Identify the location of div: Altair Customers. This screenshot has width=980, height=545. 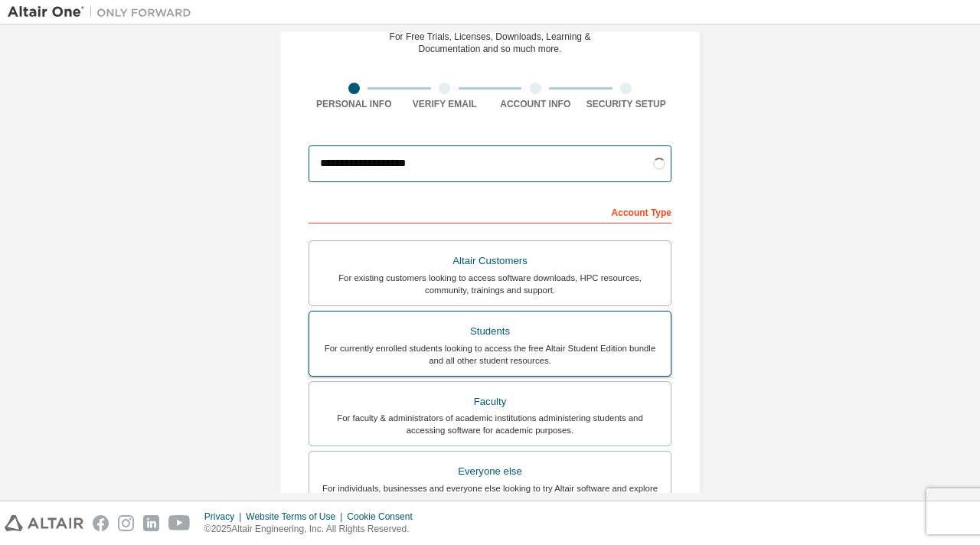
(490, 261).